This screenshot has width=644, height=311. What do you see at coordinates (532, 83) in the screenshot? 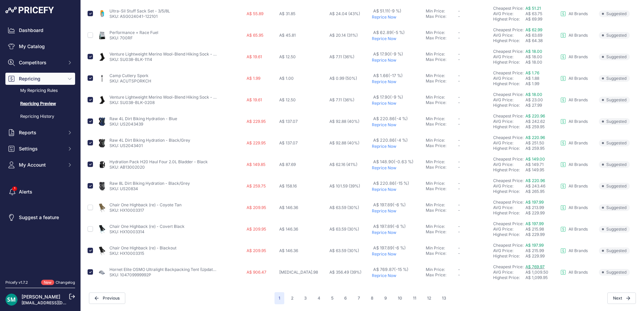
I see `span: A$ 1.99` at bounding box center [532, 83].